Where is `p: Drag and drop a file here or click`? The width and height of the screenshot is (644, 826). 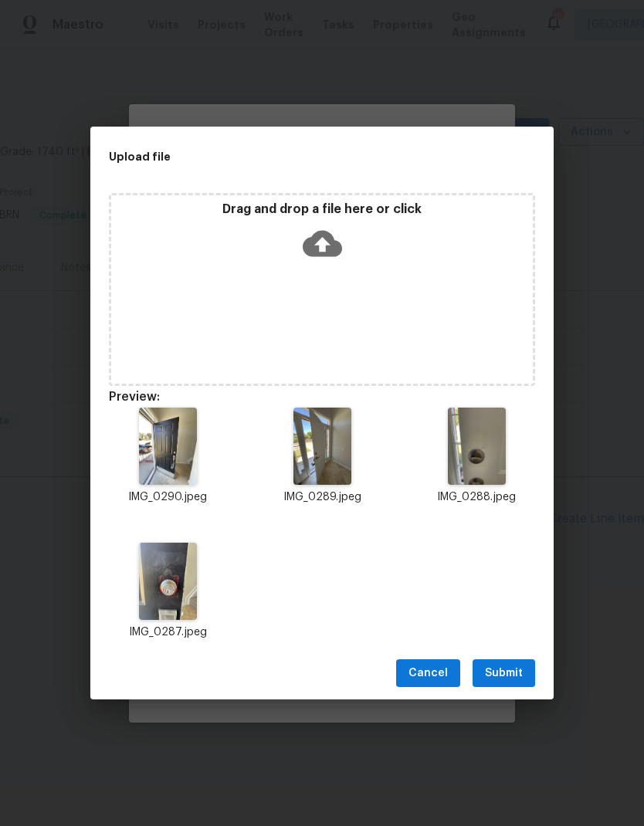 p: Drag and drop a file here or click is located at coordinates (322, 209).